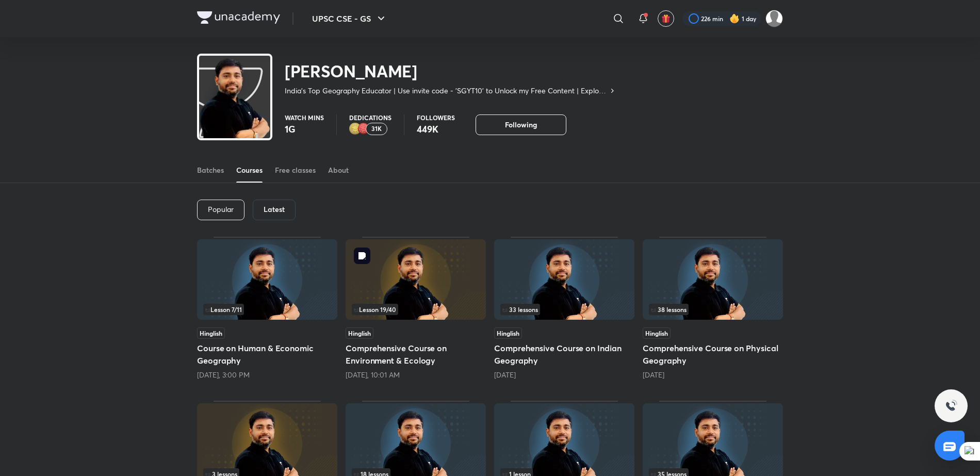  Describe the element at coordinates (375, 309) in the screenshot. I see `span: Lesson 19 / 40` at that location.